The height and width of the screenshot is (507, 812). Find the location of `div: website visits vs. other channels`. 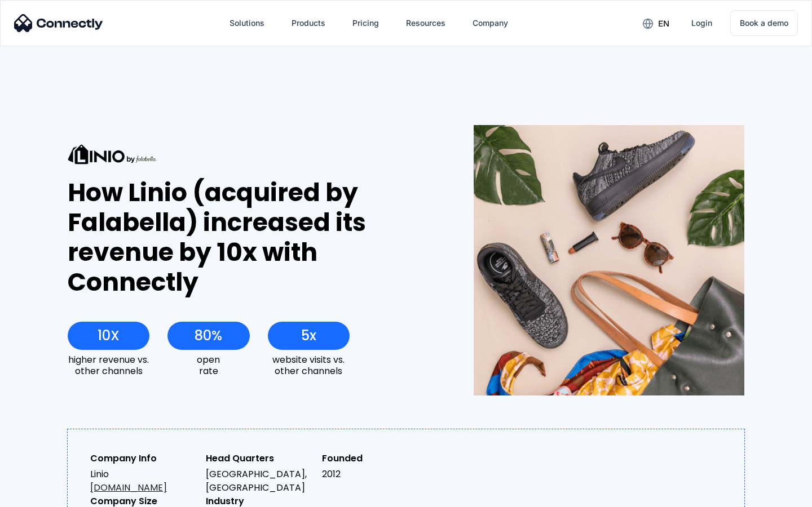

div: website visits vs. other channels is located at coordinates (309, 365).